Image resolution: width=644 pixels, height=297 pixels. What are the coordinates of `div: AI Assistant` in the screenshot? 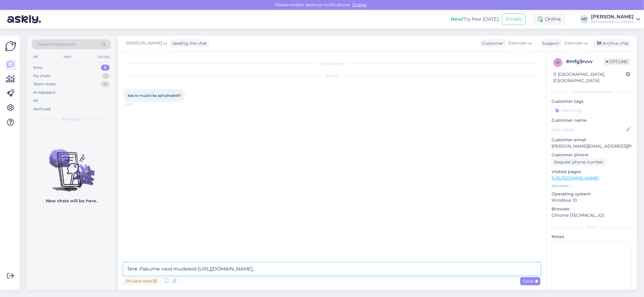 It's located at (44, 93).